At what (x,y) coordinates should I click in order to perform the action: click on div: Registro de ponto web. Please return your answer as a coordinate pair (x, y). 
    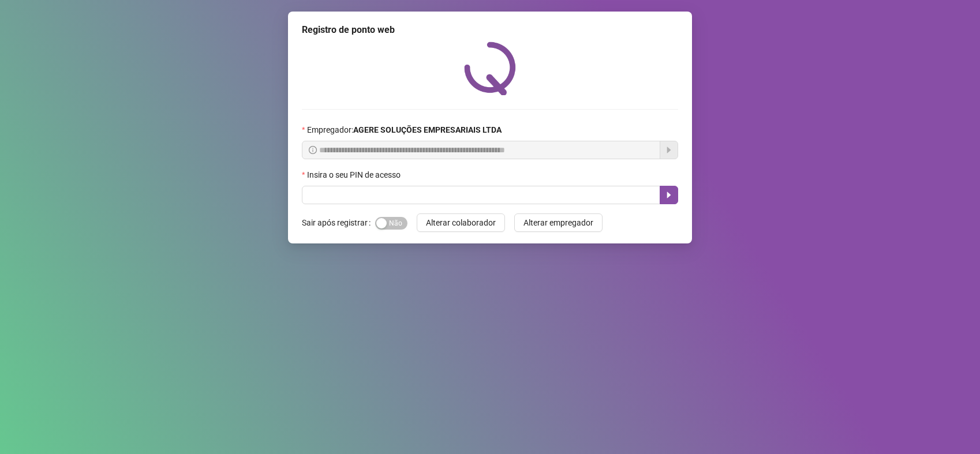
    Looking at the image, I should click on (490, 30).